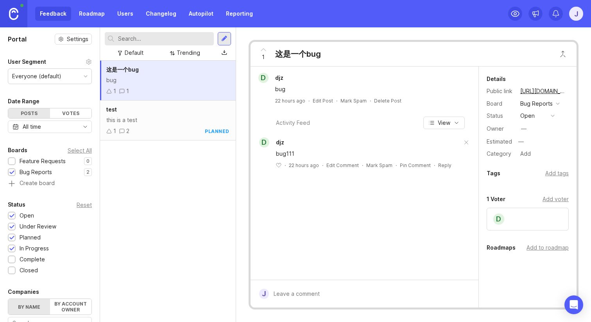  Describe the element at coordinates (88, 172) in the screenshot. I see `p: 2` at that location.